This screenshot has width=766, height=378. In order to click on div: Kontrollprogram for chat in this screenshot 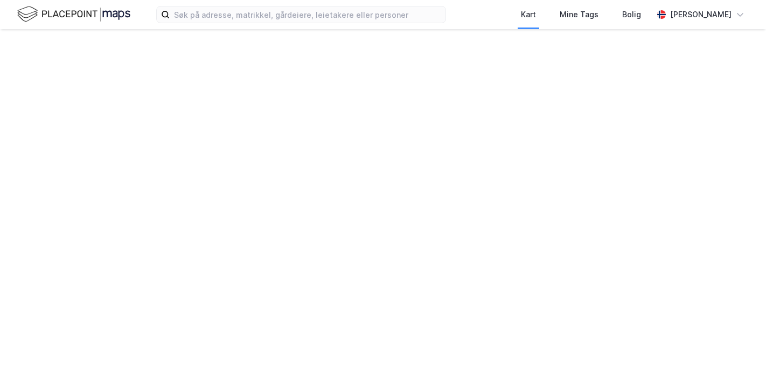, I will do `click(739, 352)`.